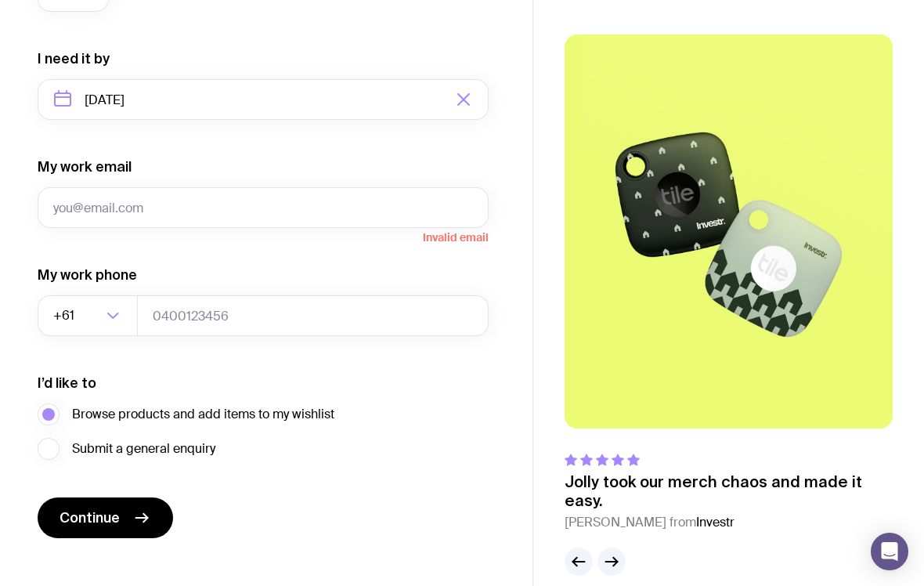  I want to click on span: Continue, so click(89, 518).